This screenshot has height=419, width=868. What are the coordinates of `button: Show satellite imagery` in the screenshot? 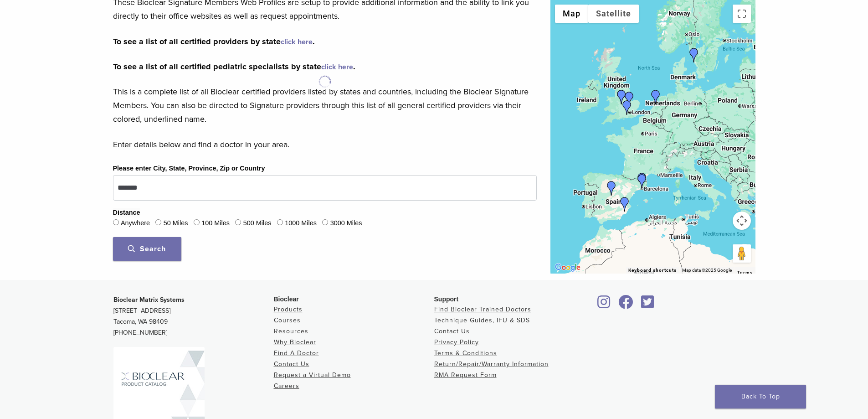 It's located at (613, 14).